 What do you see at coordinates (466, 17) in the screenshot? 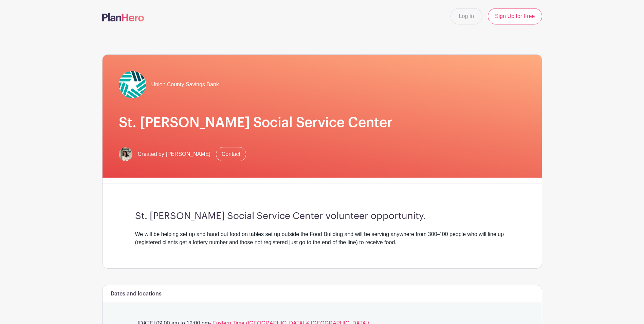
I see `a: Log In` at bounding box center [466, 17].